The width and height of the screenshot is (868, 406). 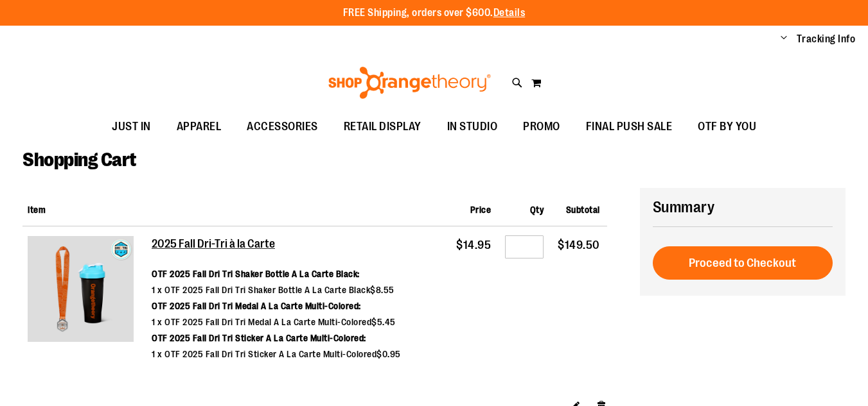 I want to click on a: Tracking Info, so click(x=826, y=39).